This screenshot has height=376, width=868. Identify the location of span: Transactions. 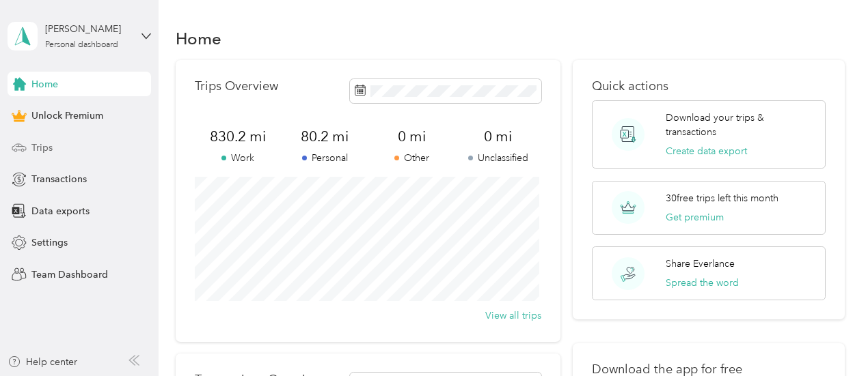
(59, 179).